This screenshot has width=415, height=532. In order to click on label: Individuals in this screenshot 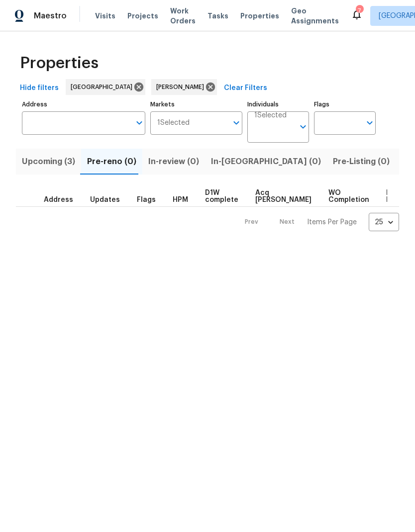, I will do `click(278, 104)`.